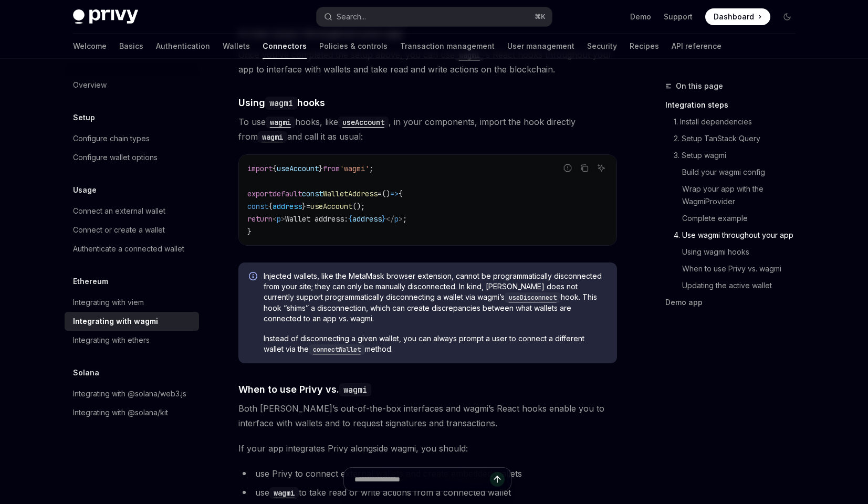  What do you see at coordinates (568, 168) in the screenshot?
I see `button: Report incorrect code` at bounding box center [568, 168].